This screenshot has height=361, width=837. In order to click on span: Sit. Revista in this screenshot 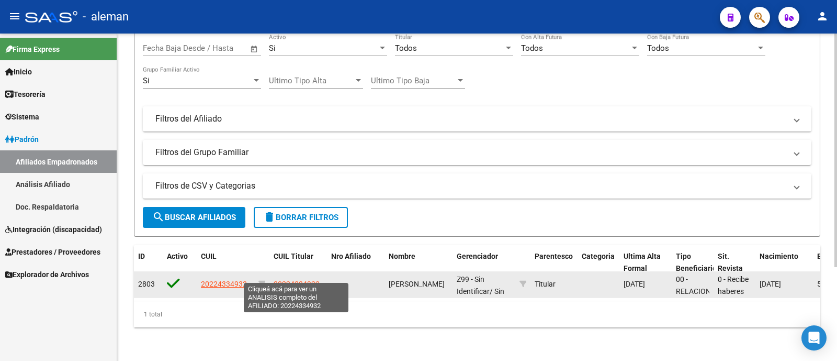, I will do `click(731, 262)`.